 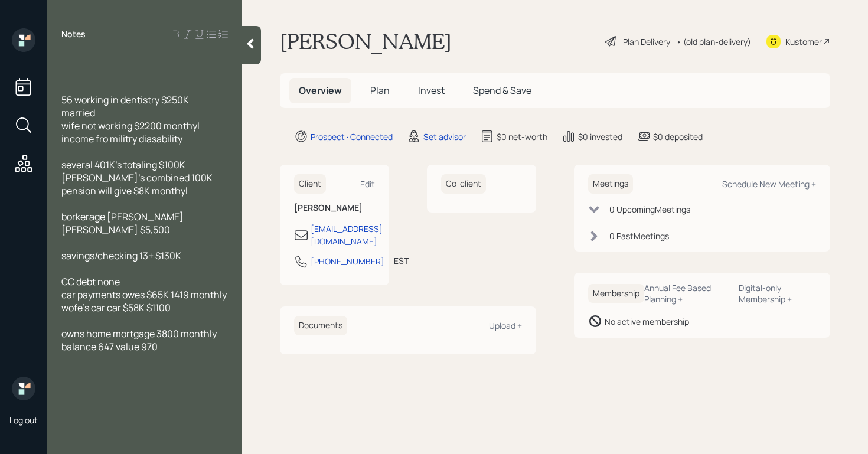 What do you see at coordinates (464, 184) in the screenshot?
I see `h6: Co-client` at bounding box center [464, 184].